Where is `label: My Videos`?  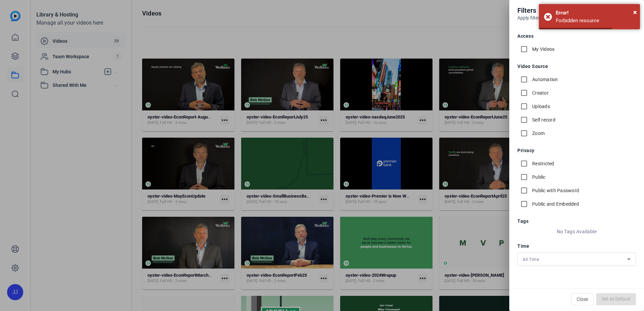
label: My Videos is located at coordinates (543, 49).